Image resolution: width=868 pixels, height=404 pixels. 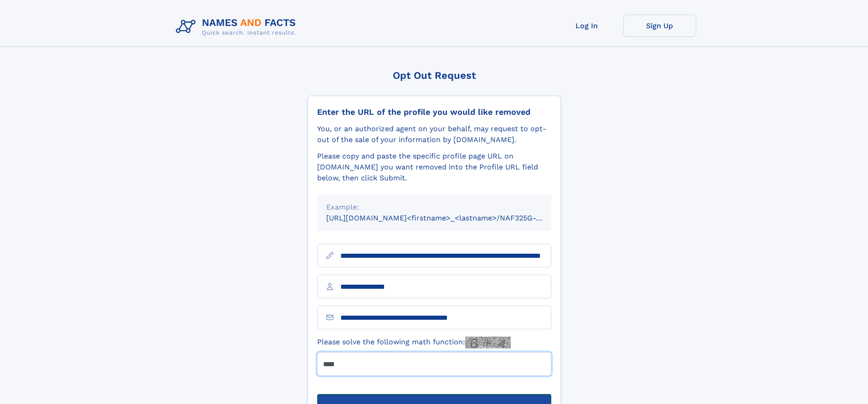 What do you see at coordinates (587, 26) in the screenshot?
I see `a: Log In` at bounding box center [587, 26].